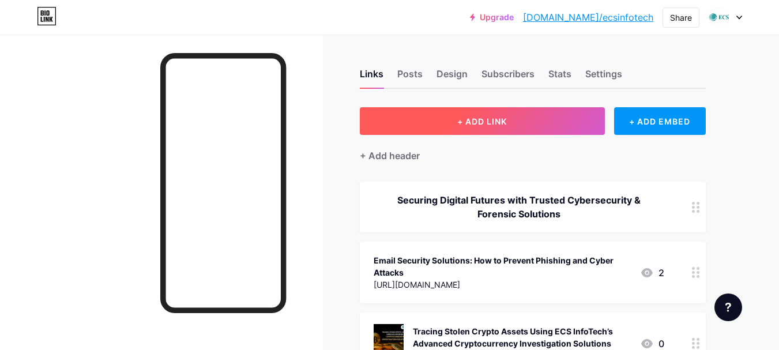  What do you see at coordinates (502, 266) in the screenshot?
I see `div: Email Security Solutions: How to Prevent Phishing and Cyber Attacks` at bounding box center [502, 266].